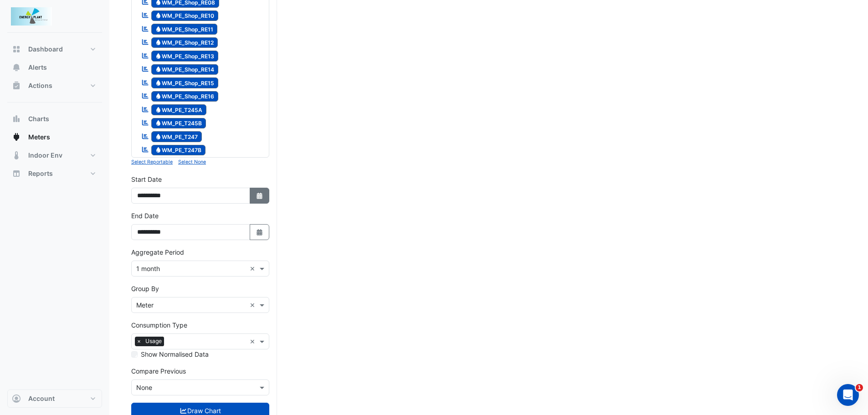 The height and width of the screenshot is (415, 868). What do you see at coordinates (152, 161) in the screenshot?
I see `button: Select Reportable` at bounding box center [152, 161].